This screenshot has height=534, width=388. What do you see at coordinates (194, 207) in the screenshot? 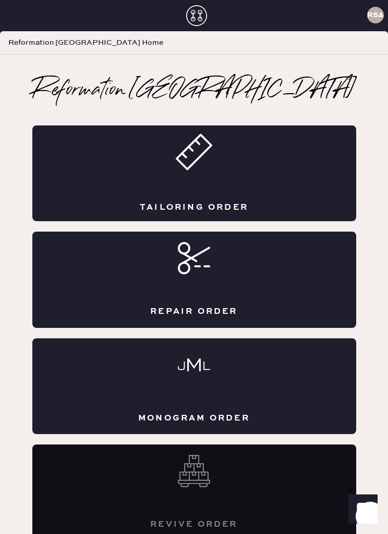
I see `div: Tailoring Order` at bounding box center [194, 207].